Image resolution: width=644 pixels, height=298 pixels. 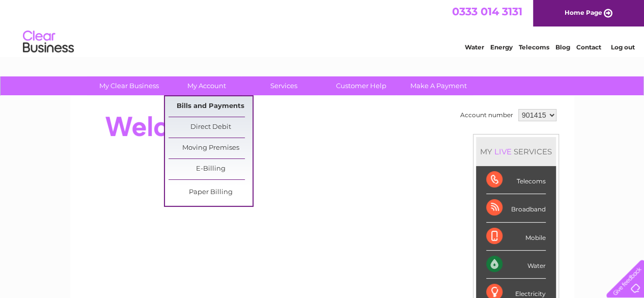 I want to click on a: Direct Debit, so click(x=210, y=127).